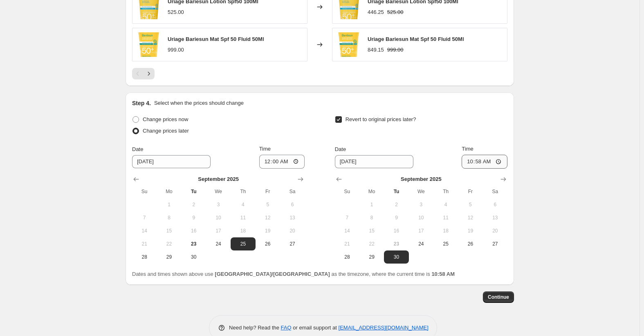 Image resolution: width=644 pixels, height=336 pixels. What do you see at coordinates (446, 205) in the screenshot?
I see `span: 4` at bounding box center [446, 205].